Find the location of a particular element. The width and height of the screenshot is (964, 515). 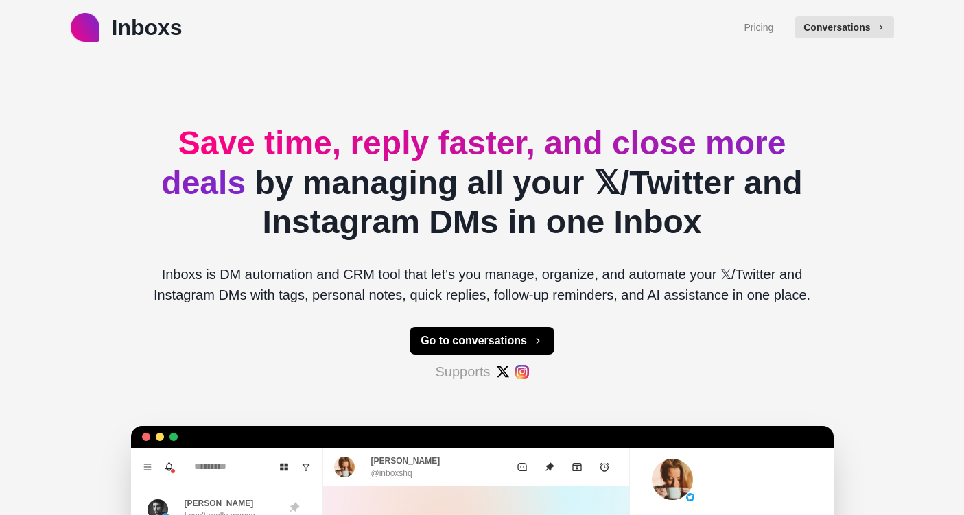

p: Inboxs is located at coordinates (147, 27).